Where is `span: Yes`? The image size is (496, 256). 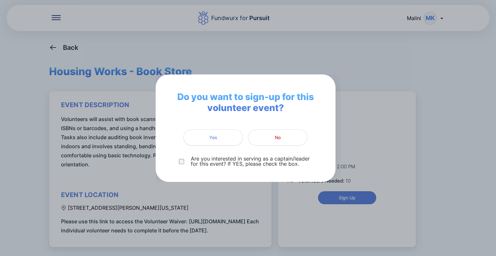
span: Yes is located at coordinates (213, 137).